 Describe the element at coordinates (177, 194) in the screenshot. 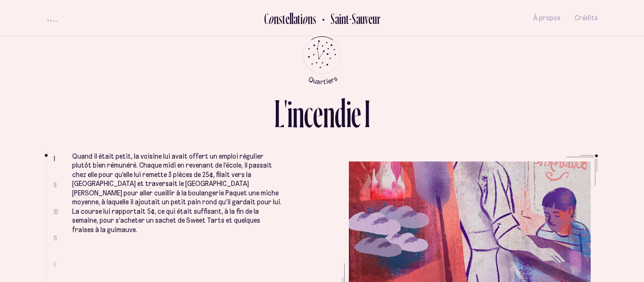

I see `p: Quand il était petit, la voisine lui avait offert un emploi régulier plutôt bien rémunéré. Chaque...` at that location.